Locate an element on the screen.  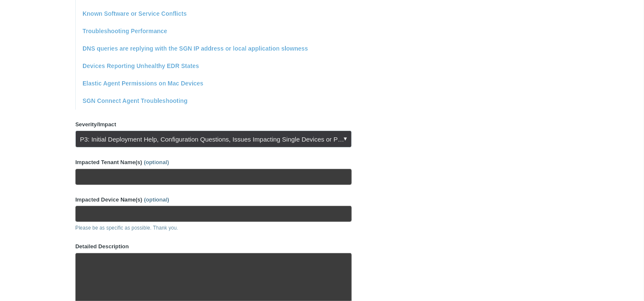
a: Known Software or Service Conflicts is located at coordinates (135, 13).